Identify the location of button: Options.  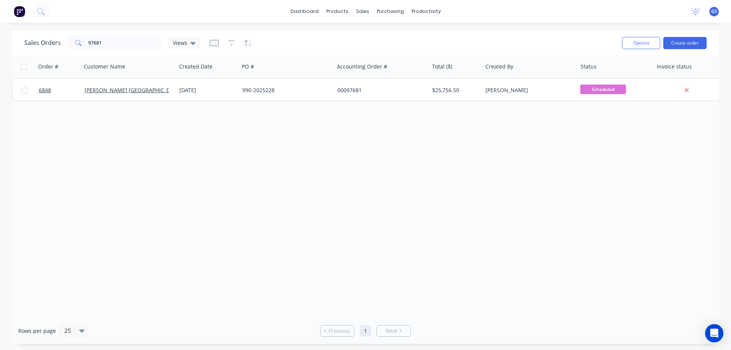
(641, 43).